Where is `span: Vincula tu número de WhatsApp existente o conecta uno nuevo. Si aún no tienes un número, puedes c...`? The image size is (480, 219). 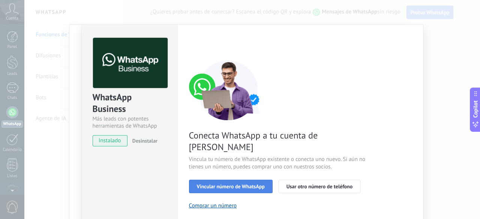 span: Vincula tu número de WhatsApp existente o conecta uno nuevo. Si aún no tienes un número, puedes c... is located at coordinates (278, 164).